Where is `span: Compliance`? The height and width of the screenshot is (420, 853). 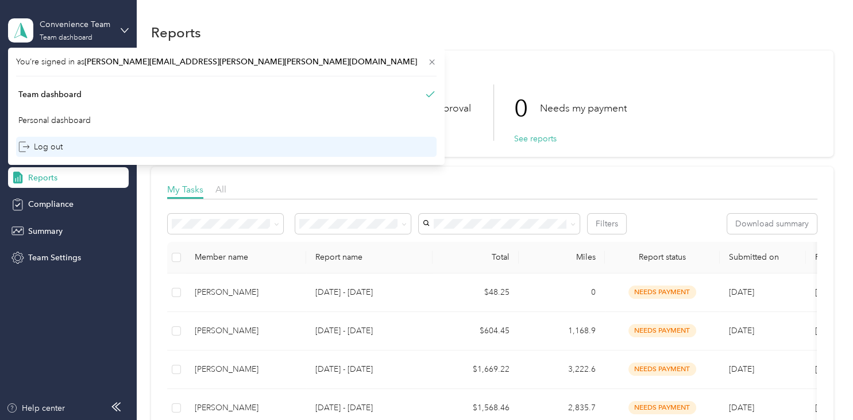
span: Compliance is located at coordinates (51, 204).